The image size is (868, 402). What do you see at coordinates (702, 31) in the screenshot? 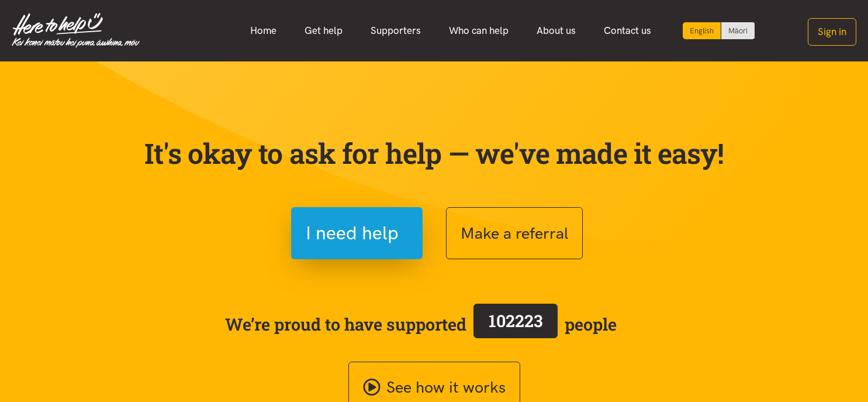
I see `div: Current language` at bounding box center [702, 31].